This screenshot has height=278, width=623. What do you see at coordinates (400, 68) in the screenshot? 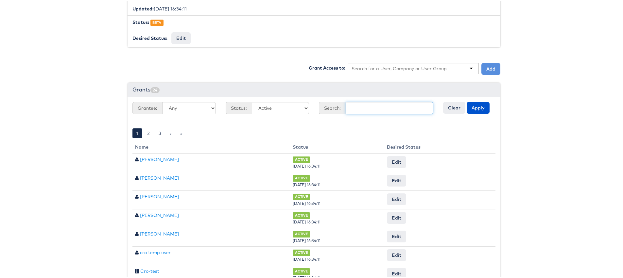
I see `input: Search for a User, Company or User Group` at bounding box center [400, 68].